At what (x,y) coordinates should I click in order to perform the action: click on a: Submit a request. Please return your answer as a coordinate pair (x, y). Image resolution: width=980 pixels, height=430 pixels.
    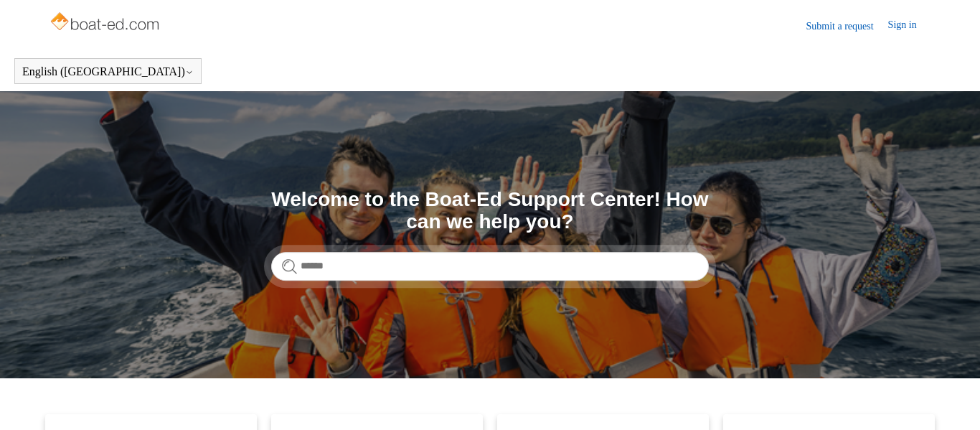
    Looking at the image, I should click on (847, 26).